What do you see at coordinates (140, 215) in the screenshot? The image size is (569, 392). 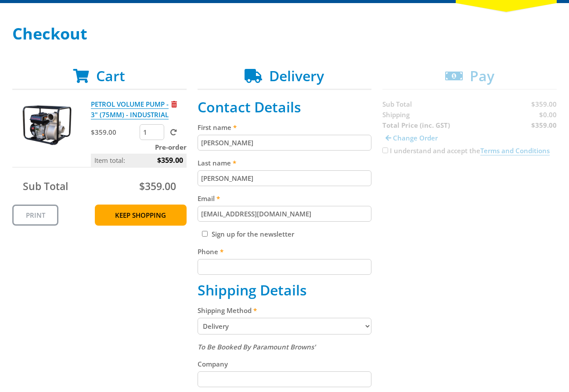 I see `a: Keep Shopping` at bounding box center [140, 215].